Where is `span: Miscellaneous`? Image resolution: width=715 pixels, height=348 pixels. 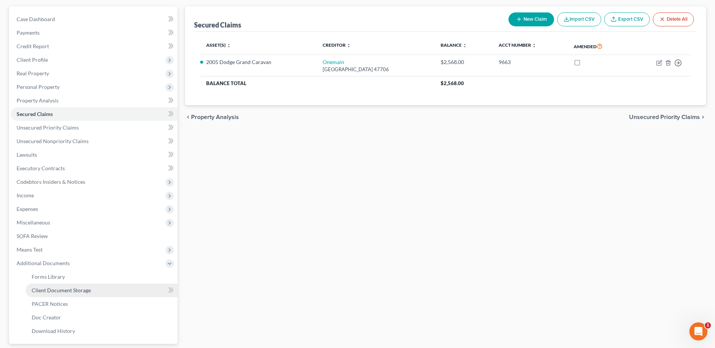 span: Miscellaneous is located at coordinates (33, 222).